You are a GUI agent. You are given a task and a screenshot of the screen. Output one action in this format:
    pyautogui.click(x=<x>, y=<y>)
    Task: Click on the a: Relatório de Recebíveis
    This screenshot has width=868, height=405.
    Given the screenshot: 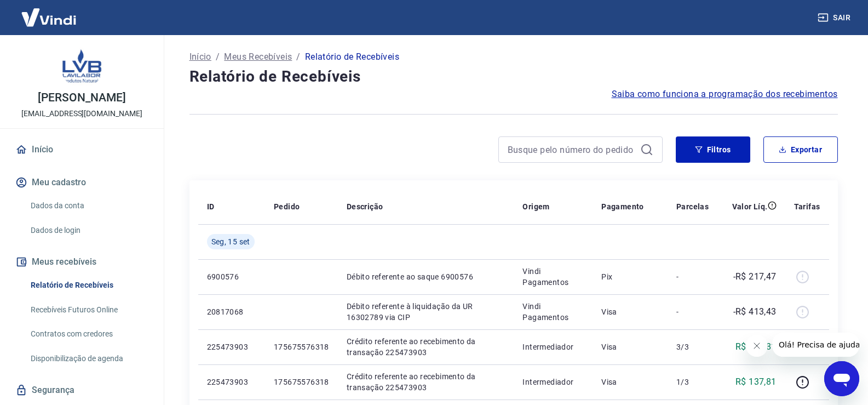 What is the action you would take?
    pyautogui.click(x=88, y=285)
    